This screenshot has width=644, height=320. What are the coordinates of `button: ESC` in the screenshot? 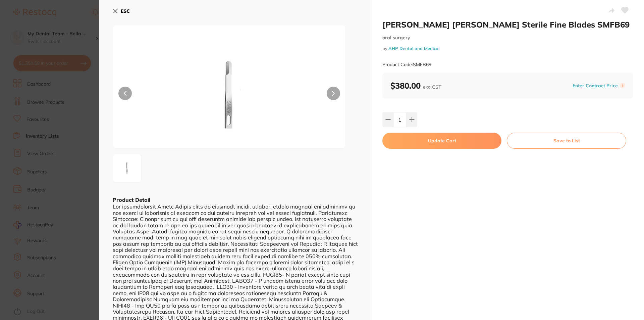 It's located at (121, 11).